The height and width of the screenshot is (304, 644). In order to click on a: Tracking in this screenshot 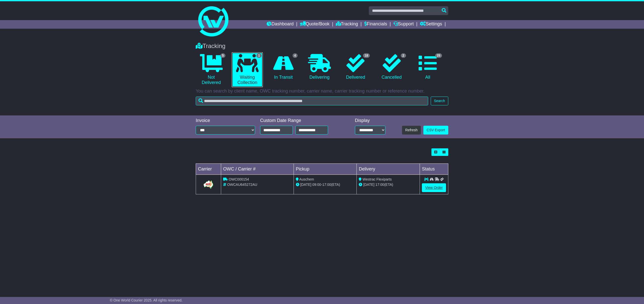, I will do `click(347, 24)`.